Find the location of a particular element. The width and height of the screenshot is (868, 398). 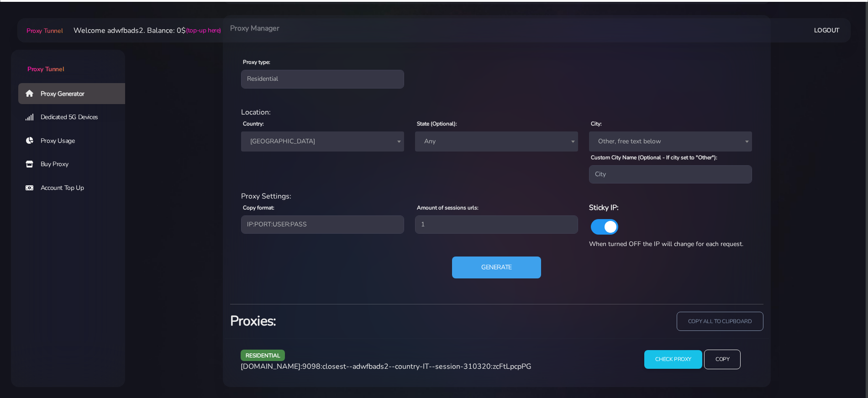

div: Location: is located at coordinates (497, 112).